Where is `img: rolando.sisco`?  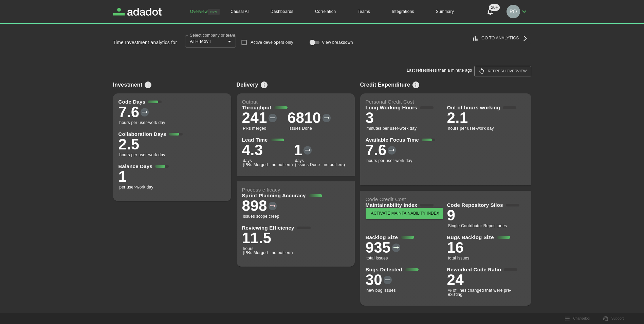
img: rolando.sisco is located at coordinates (514, 11).